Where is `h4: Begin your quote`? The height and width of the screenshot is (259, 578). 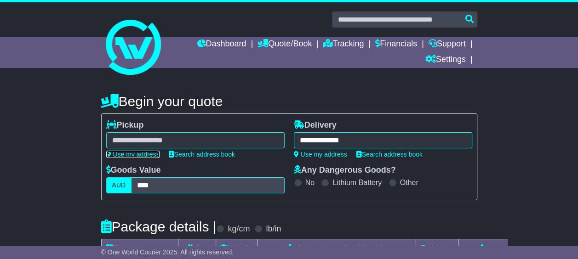 h4: Begin your quote is located at coordinates (289, 101).